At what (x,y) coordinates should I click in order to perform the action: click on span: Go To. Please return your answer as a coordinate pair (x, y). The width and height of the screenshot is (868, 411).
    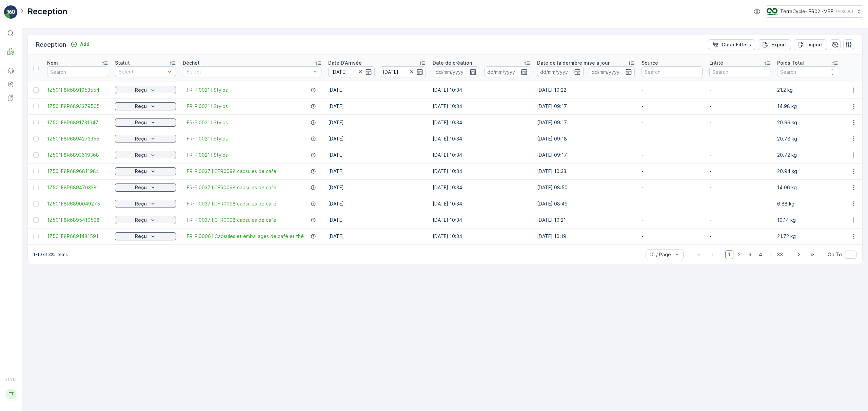
    Looking at the image, I should click on (835, 255).